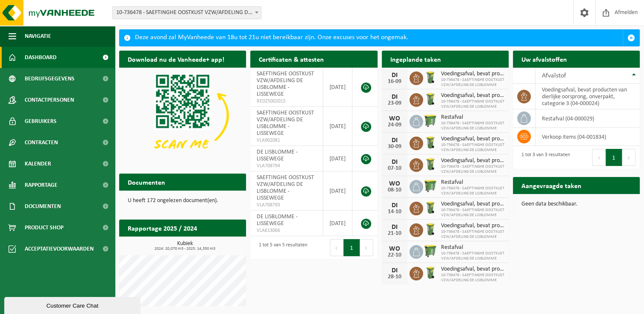  Describe the element at coordinates (41, 121) in the screenshot. I see `span: Gebruikers` at that location.